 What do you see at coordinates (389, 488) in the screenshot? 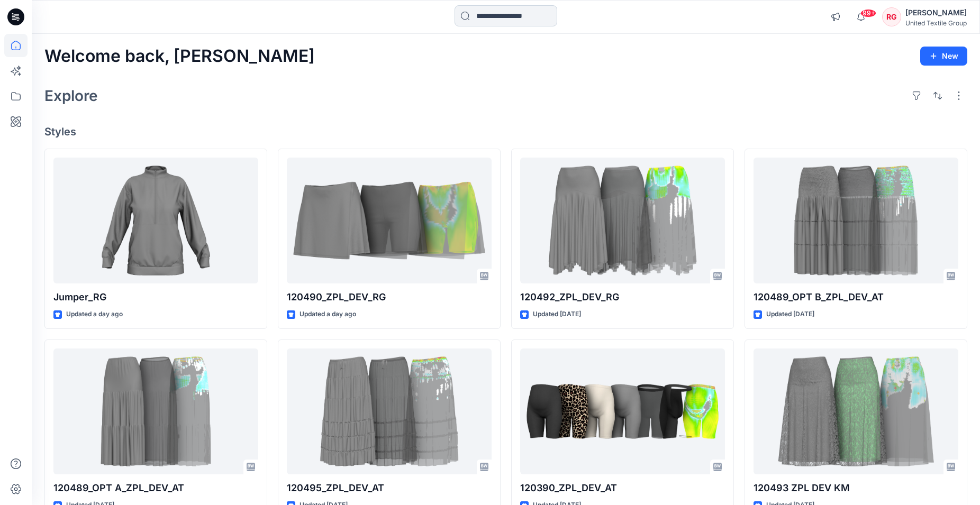
I see `p: 120495_ZPL_DEV_AT` at bounding box center [389, 488].